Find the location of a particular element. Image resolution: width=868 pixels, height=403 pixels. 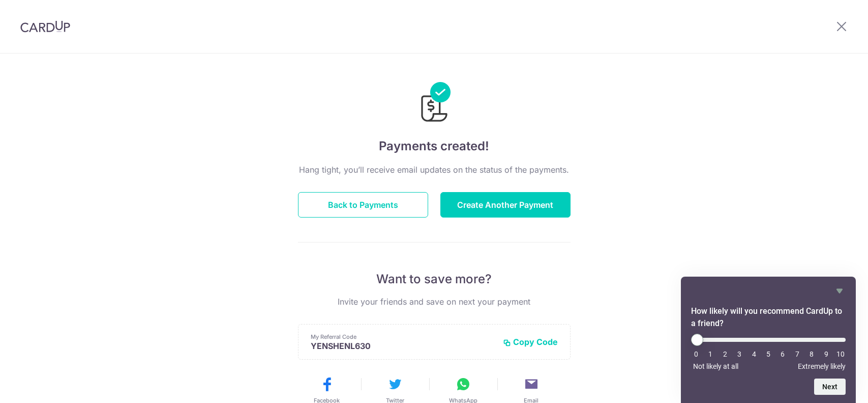

li: 9 is located at coordinates (826, 354).